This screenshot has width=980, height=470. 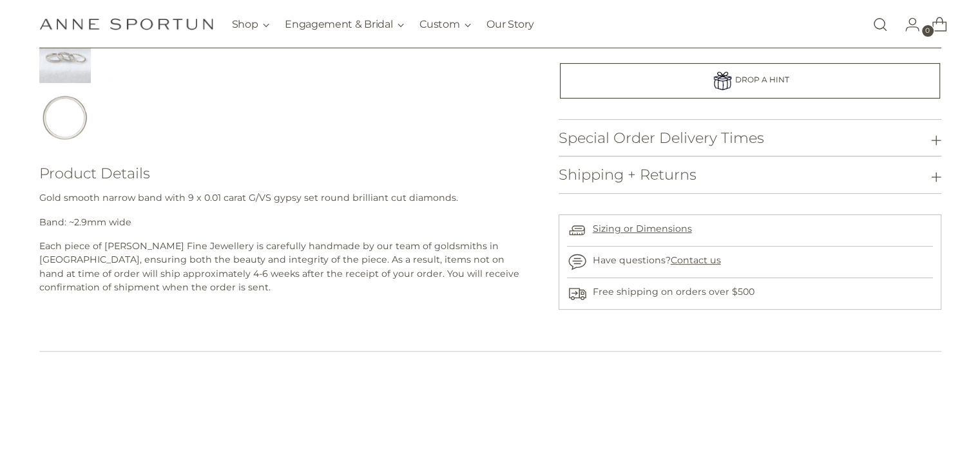 I want to click on p: Gold smooth narrow band with 9 x 0.01 carat G/VS gypsy set round brilliant cut diamonds., so click(x=283, y=198).